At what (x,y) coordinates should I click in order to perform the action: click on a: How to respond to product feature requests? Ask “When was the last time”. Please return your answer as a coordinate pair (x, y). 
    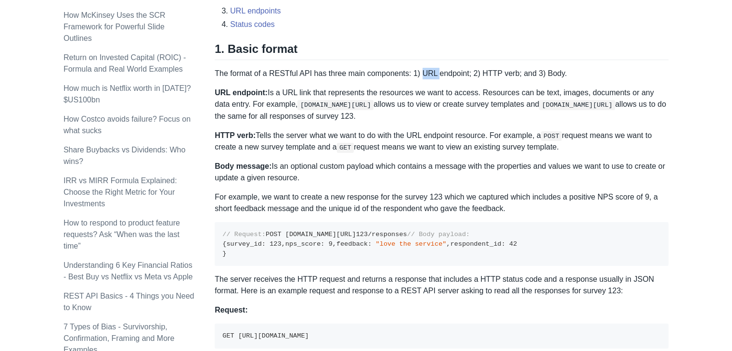
    Looking at the image, I should click on (122, 234).